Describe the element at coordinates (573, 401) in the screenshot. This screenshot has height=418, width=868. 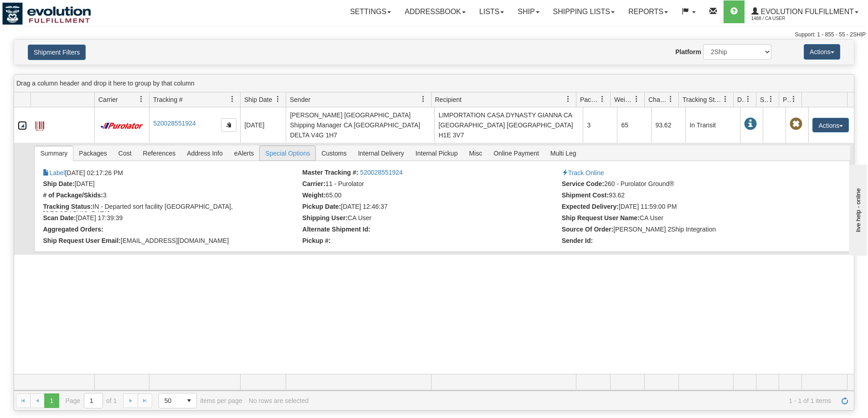
I see `span: 1 - 1 of 1 items` at that location.